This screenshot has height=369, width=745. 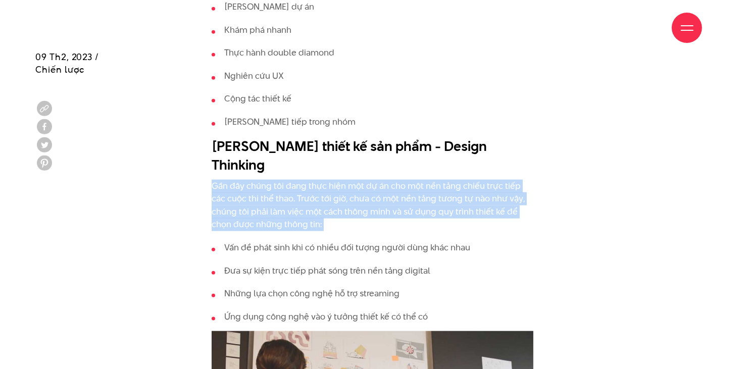 I want to click on li: Ứng dụng công nghệ vào ý tưởng thiết kế có thể có, so click(x=373, y=317).